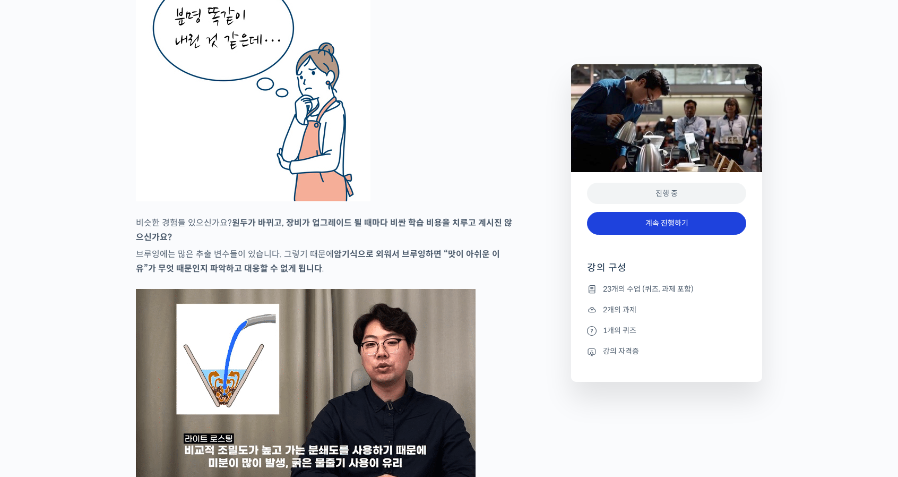 This screenshot has height=477, width=898. Describe the element at coordinates (104, 350) in the screenshot. I see `a: 대화` at that location.